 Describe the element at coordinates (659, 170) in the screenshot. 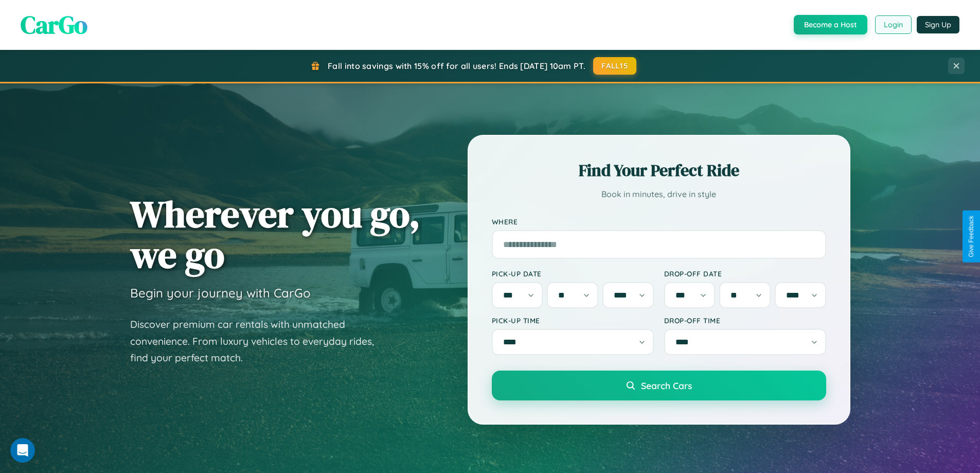

I see `h2: Find Your Perfect Ride` at that location.